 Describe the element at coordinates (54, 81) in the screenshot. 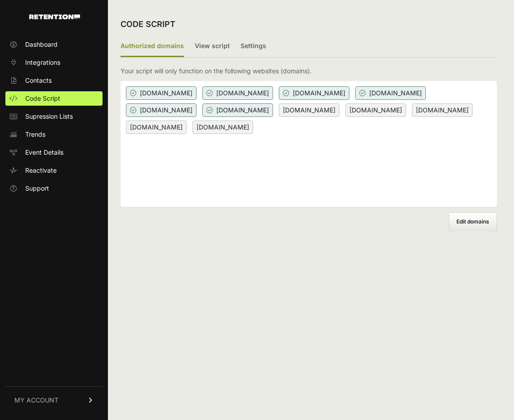

I see `a: Contacts` at that location.